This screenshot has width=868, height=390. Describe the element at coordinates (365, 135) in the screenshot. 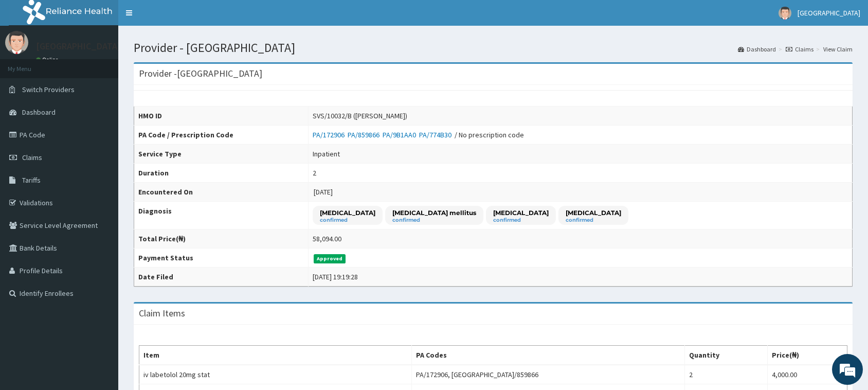

I see `a: PA/859866` at that location.